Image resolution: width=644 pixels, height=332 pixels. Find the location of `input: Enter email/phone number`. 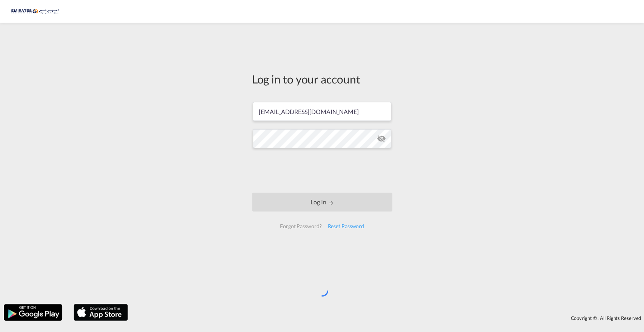

input: Enter email/phone number is located at coordinates (322, 111).